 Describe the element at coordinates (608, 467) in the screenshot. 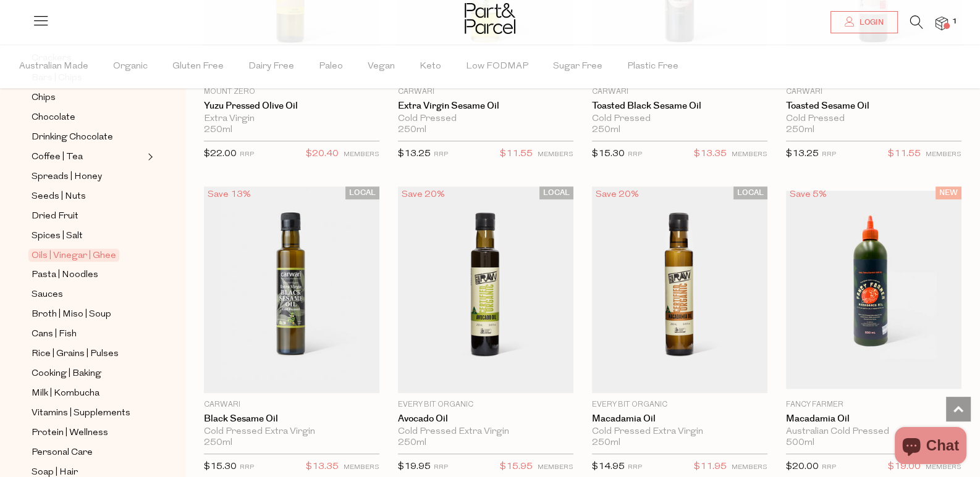

I see `span: $14.95` at that location.